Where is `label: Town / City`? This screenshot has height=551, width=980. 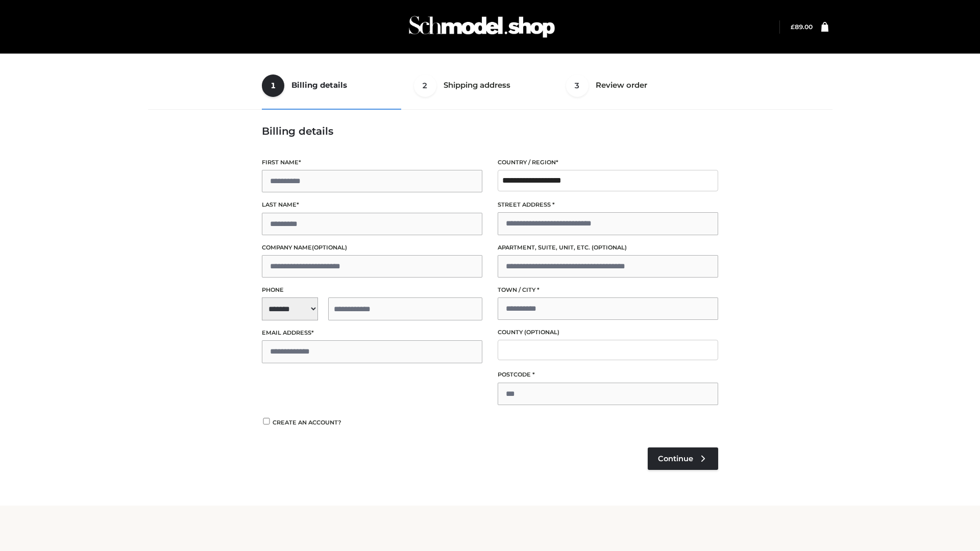
label: Town / City is located at coordinates (608, 289).